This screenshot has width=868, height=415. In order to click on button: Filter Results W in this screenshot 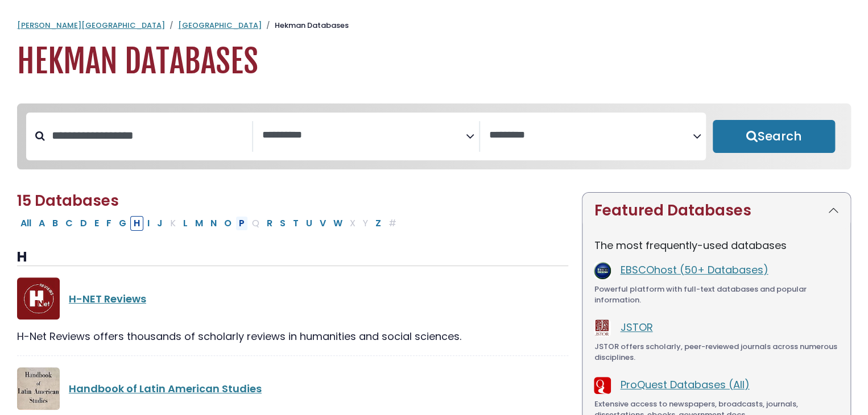, I will do `click(338, 223)`.